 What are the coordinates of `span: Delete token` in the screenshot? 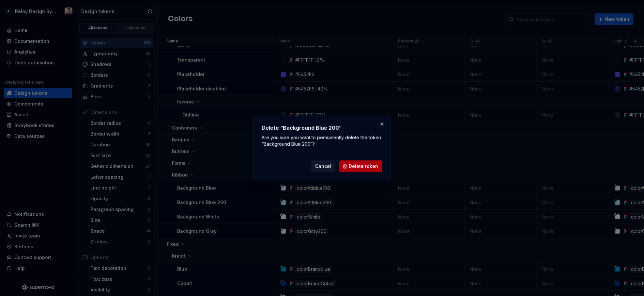 It's located at (363, 166).